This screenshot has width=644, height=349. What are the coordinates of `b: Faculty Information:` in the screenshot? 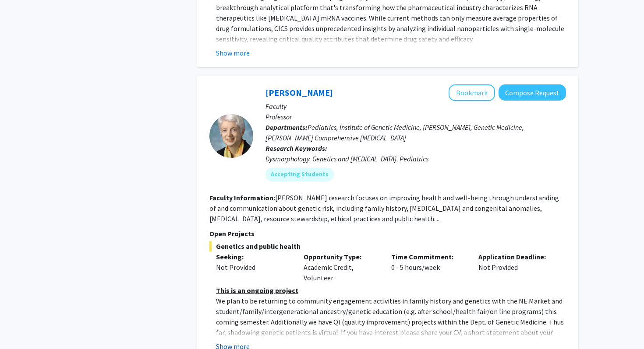 It's located at (243, 197).